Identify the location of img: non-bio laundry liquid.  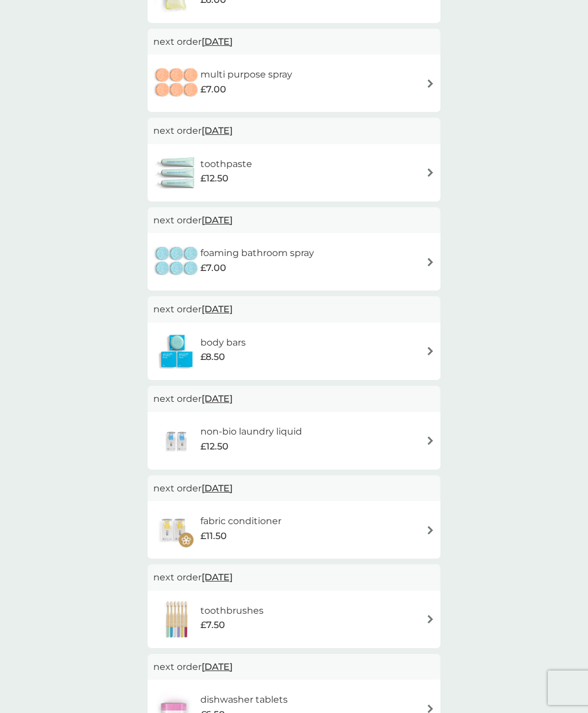
(177, 441).